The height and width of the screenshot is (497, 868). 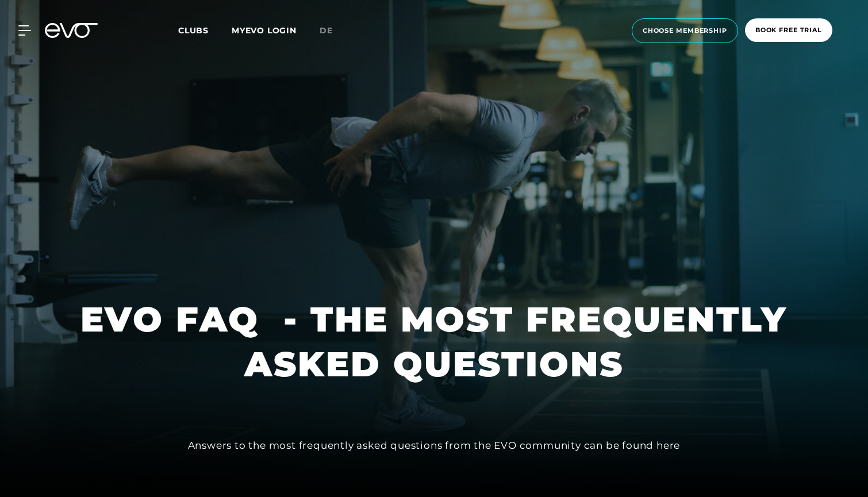 What do you see at coordinates (789, 30) in the screenshot?
I see `a: book free trial` at bounding box center [789, 30].